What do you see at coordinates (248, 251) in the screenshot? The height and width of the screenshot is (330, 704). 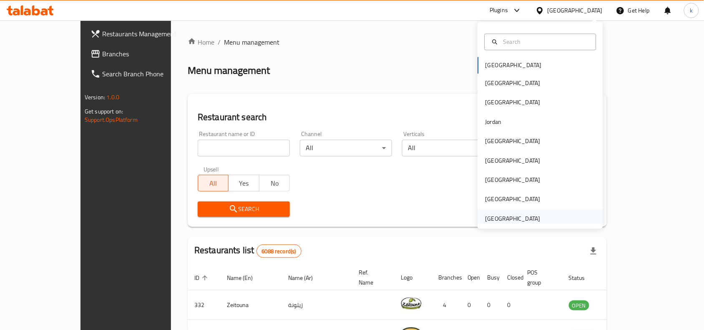 I see `h2: Restaurants list` at bounding box center [248, 251].